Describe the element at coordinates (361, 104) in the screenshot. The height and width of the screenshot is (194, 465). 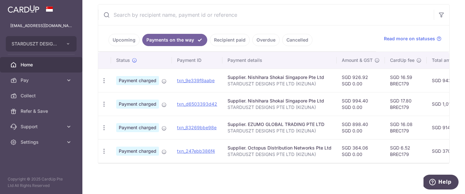
I see `td: SGD 994.40 SGD 0.00` at that location.